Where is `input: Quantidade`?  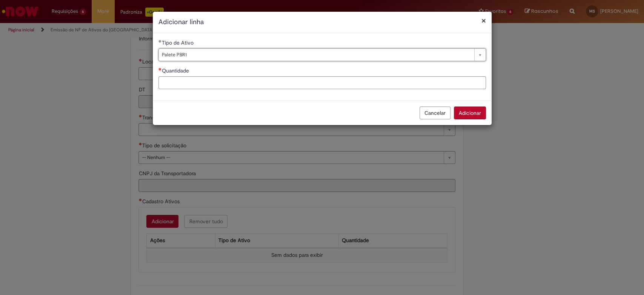
input: Quantidade is located at coordinates (322, 83).